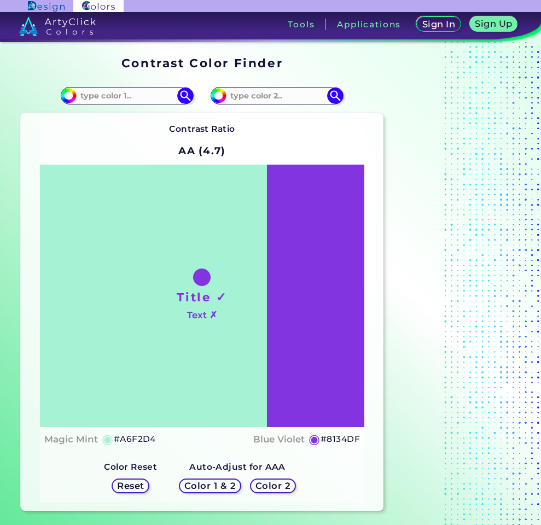 This screenshot has width=541, height=525. Describe the element at coordinates (202, 150) in the screenshot. I see `h2: AA (4.7)` at that location.